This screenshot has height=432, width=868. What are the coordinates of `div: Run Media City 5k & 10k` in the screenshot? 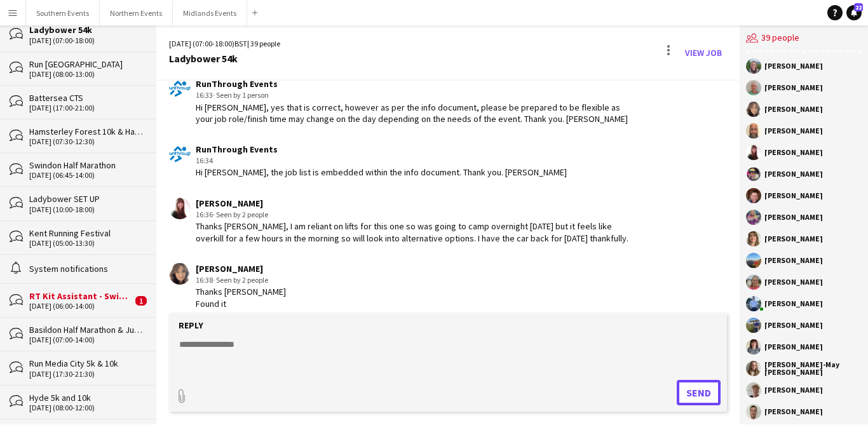 It's located at (87, 364).